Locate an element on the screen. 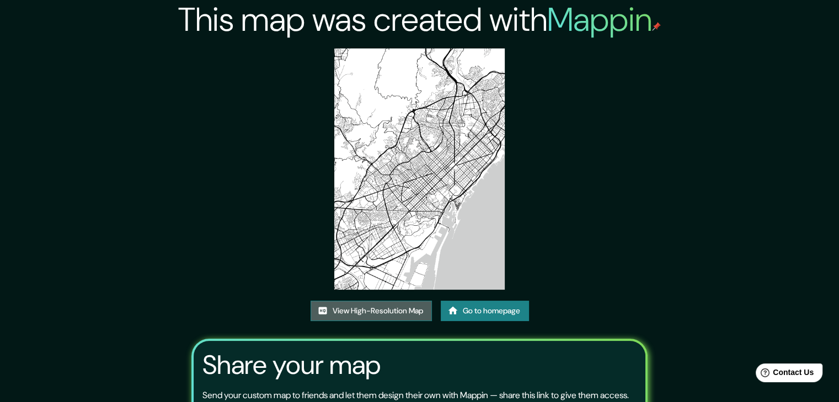 The height and width of the screenshot is (402, 839). a: View High-Resolution Map is located at coordinates (371, 311).